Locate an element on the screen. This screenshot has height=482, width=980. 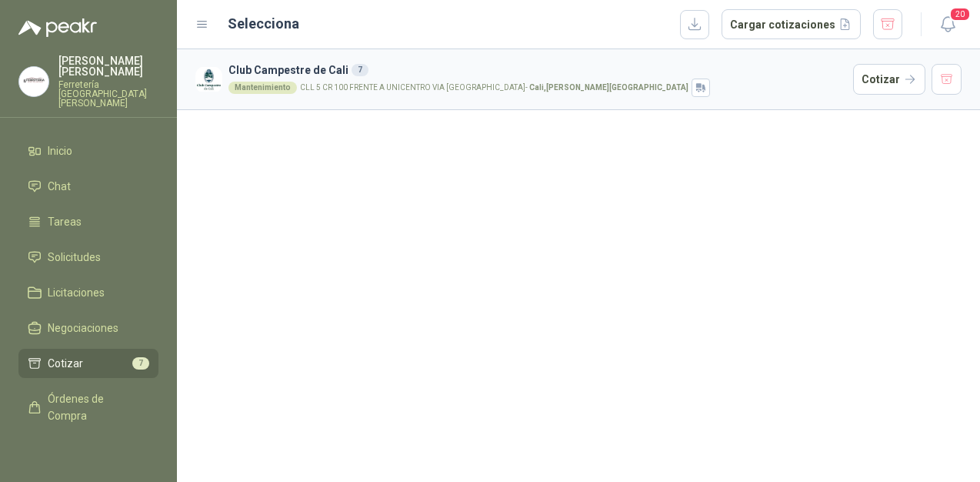
span: Remisiones is located at coordinates (76, 451).